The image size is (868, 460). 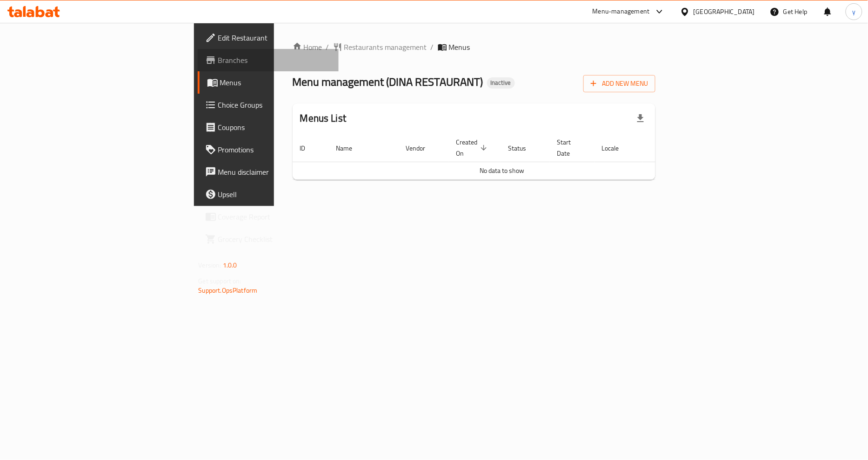 I want to click on span: Get support on:, so click(x=220, y=281).